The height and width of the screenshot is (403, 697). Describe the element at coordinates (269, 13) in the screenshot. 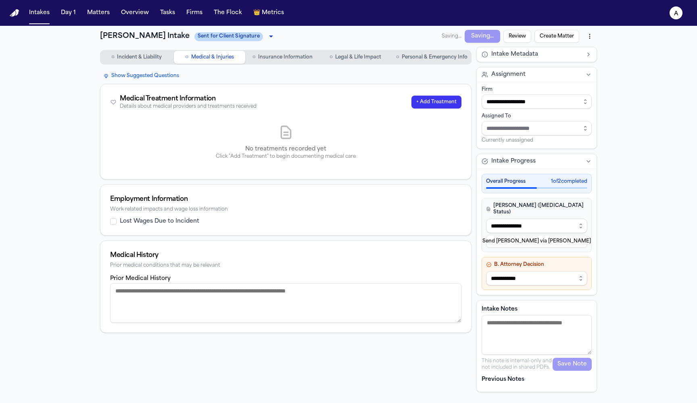

I see `a: crownMetrics` at that location.